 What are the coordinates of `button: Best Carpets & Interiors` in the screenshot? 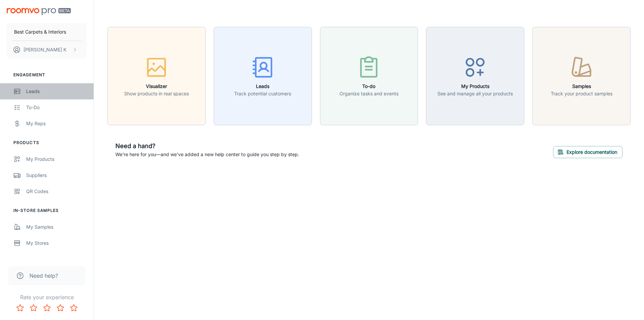 It's located at (47, 32).